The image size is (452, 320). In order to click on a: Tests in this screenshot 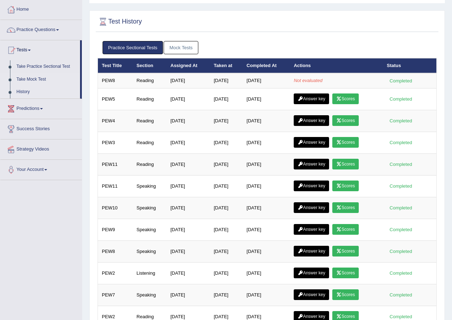, I will do `click(40, 49)`.